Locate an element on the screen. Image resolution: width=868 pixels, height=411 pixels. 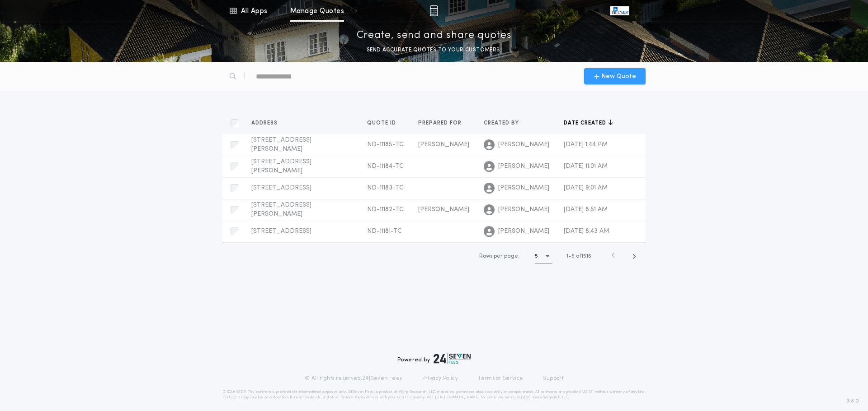
span: of 1516 is located at coordinates (583, 256).